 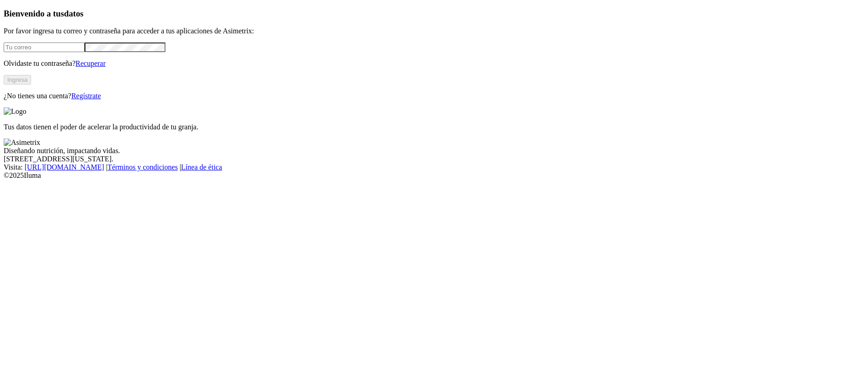 What do you see at coordinates (433, 176) in the screenshot?
I see `div: © 2025 Iluma` at bounding box center [433, 176].